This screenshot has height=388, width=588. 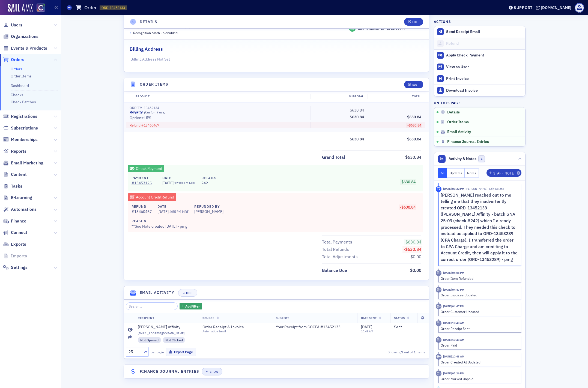 I want to click on div: Refund, so click(x=484, y=44).